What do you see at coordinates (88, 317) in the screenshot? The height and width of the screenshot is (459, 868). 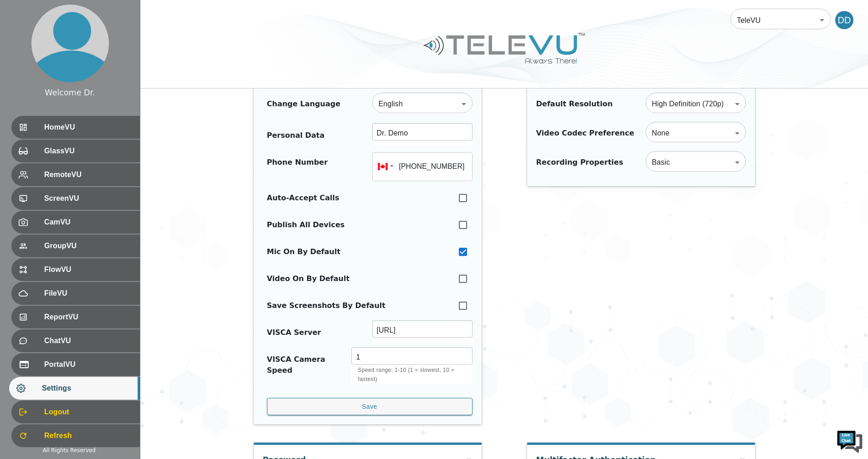 I see `span: ReportVU` at bounding box center [88, 317].